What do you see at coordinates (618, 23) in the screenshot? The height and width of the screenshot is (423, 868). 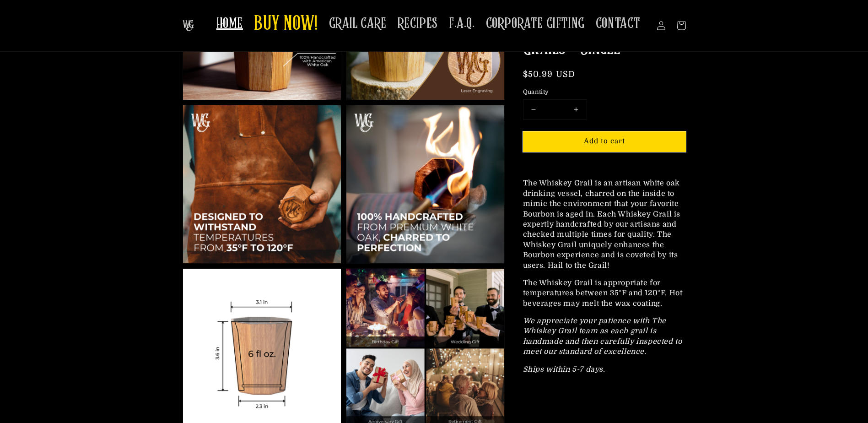 I see `a: CONTACT` at bounding box center [618, 23].